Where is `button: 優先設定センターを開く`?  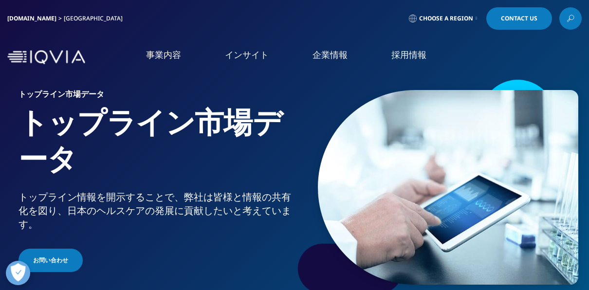
button: 優先設定センターを開く is located at coordinates (18, 273).